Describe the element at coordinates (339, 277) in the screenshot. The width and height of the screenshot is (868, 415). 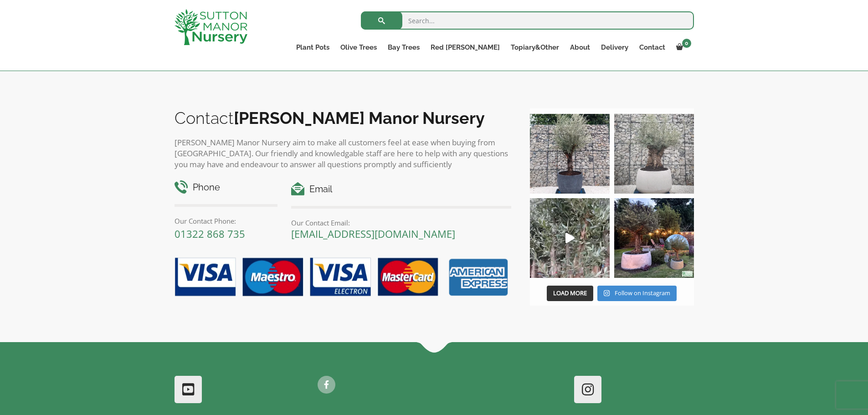
I see `img: payment-options.png` at that location.